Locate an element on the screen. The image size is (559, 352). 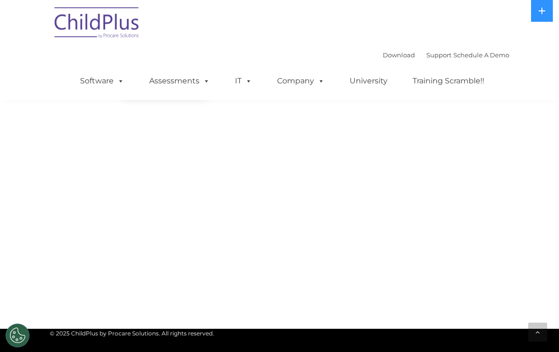
span: © 2025 ChildPlus by Procare Solutions. All rights reserved. is located at coordinates (132, 333).